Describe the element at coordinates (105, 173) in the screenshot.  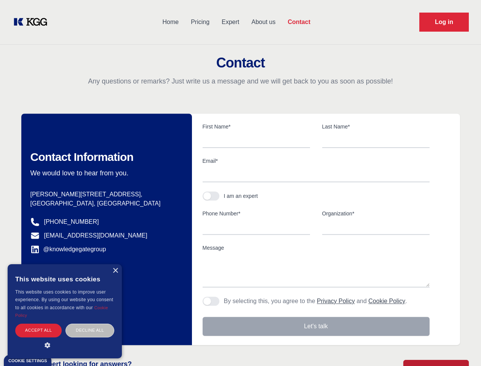
I see `p: We would love to hear from you.` at that location.